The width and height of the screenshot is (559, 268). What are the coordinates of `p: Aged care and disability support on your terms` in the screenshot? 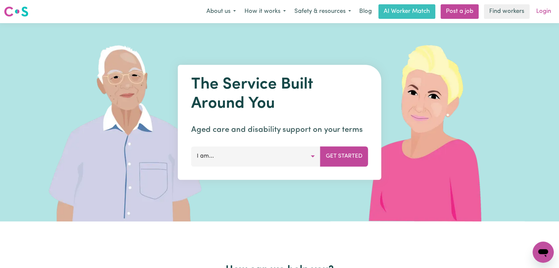 It's located at (280, 130).